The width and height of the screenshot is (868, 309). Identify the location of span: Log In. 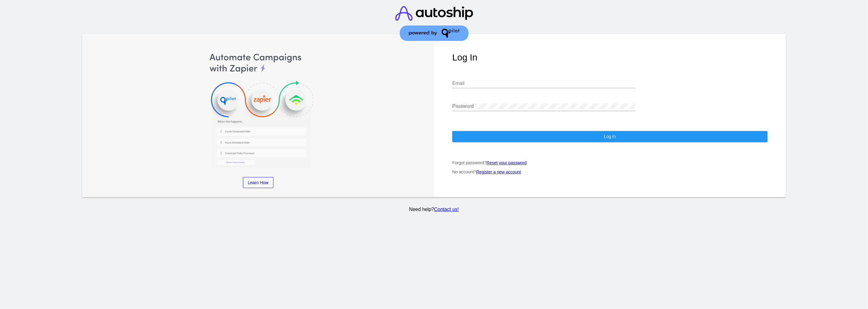
(610, 136).